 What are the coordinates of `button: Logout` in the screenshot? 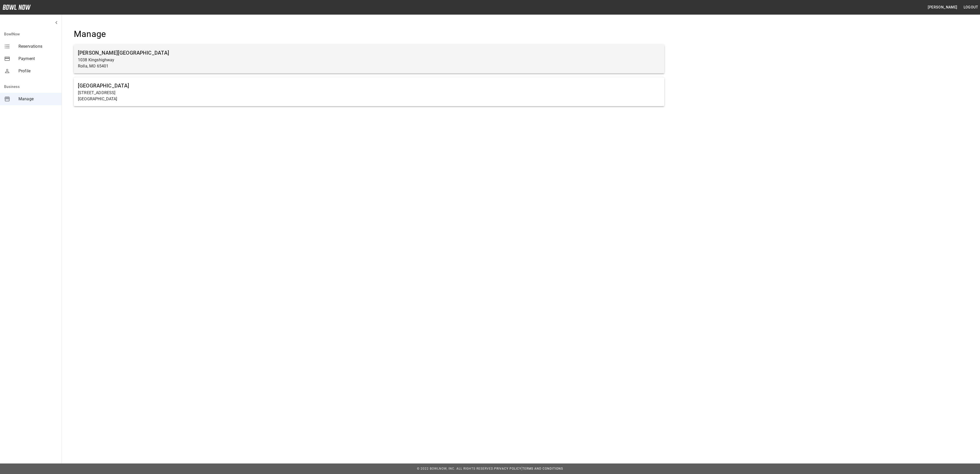 It's located at (971, 7).